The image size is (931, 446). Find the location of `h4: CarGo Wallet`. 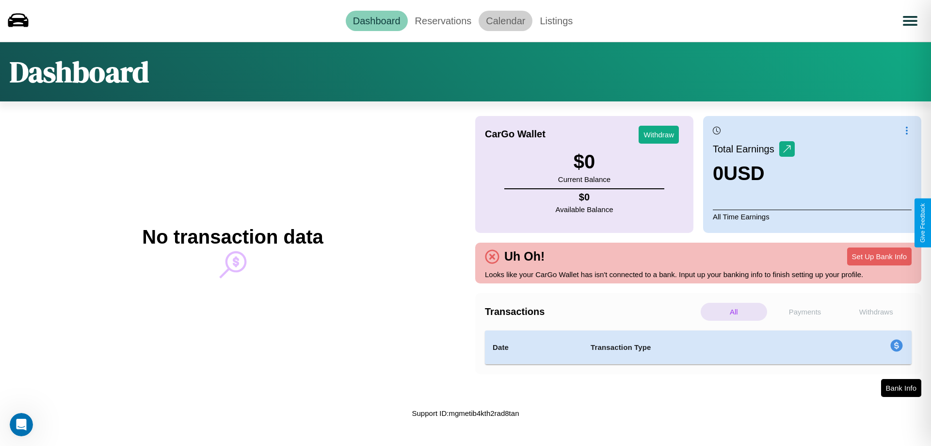

h4: CarGo Wallet is located at coordinates (515, 134).